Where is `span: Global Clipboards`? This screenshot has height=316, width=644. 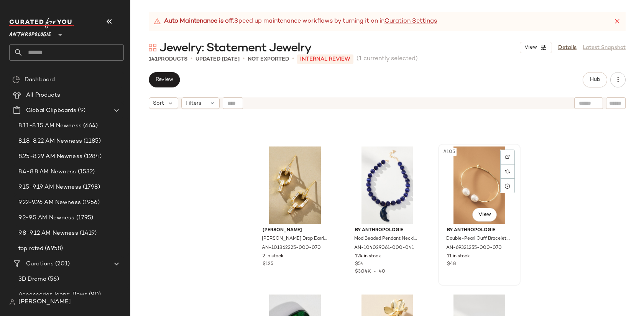 span: Global Clipboards is located at coordinates (51, 111).